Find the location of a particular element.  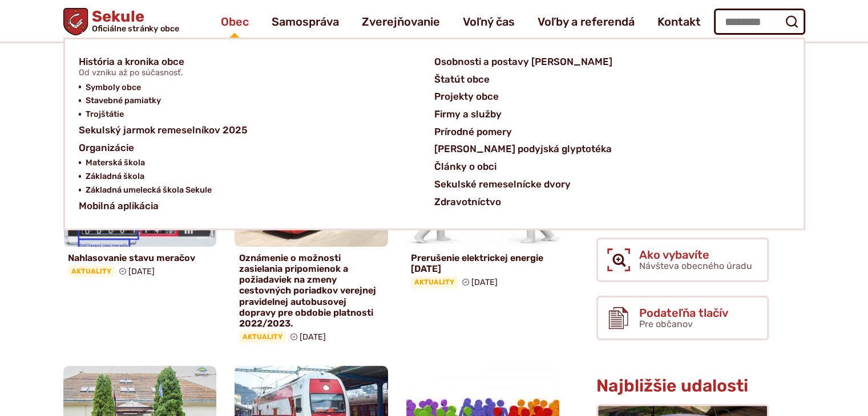

span: Organizácie is located at coordinates (106, 147).